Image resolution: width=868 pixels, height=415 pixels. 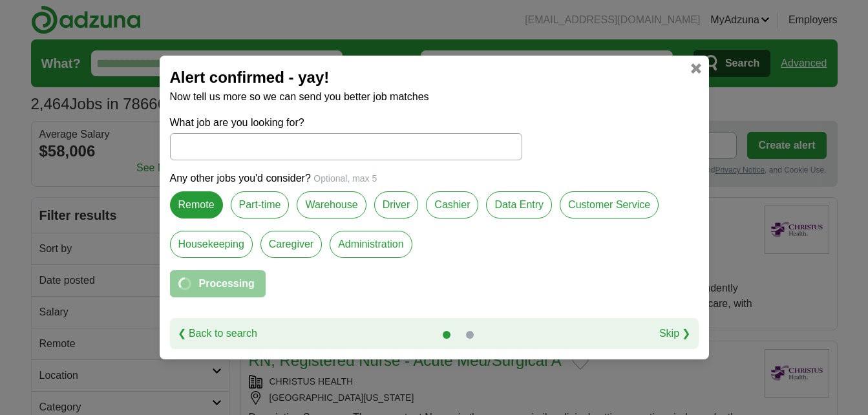 What do you see at coordinates (434, 97) in the screenshot?
I see `p: Now tell us more so we can send you better job matches` at bounding box center [434, 97].